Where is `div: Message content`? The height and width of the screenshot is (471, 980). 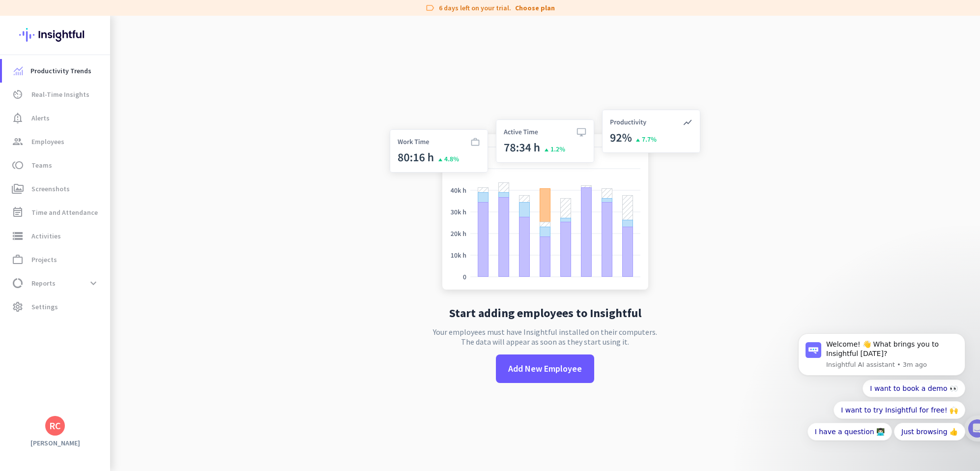
div: Message content is located at coordinates (108, 92).